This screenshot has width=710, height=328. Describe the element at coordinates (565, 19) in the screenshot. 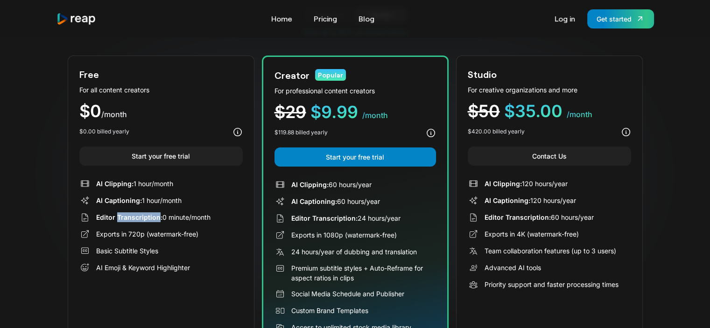

I see `a: Log in` at that location.